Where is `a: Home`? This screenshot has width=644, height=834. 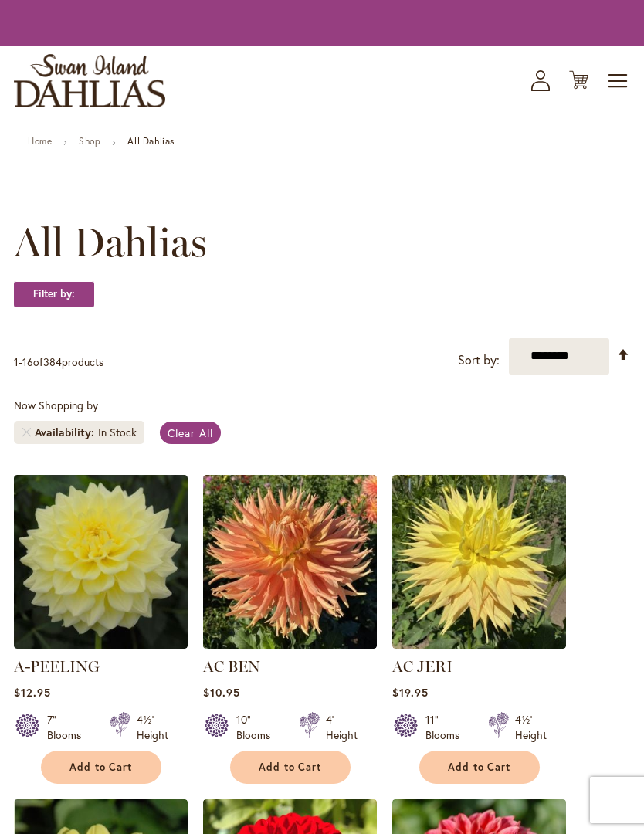 a: Home is located at coordinates (39, 140).